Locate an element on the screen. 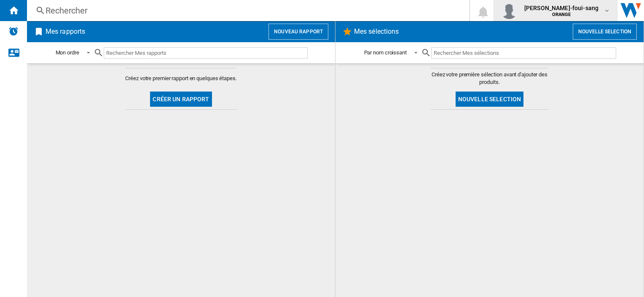  input: Rechercher Mes sélections is located at coordinates (524, 53).